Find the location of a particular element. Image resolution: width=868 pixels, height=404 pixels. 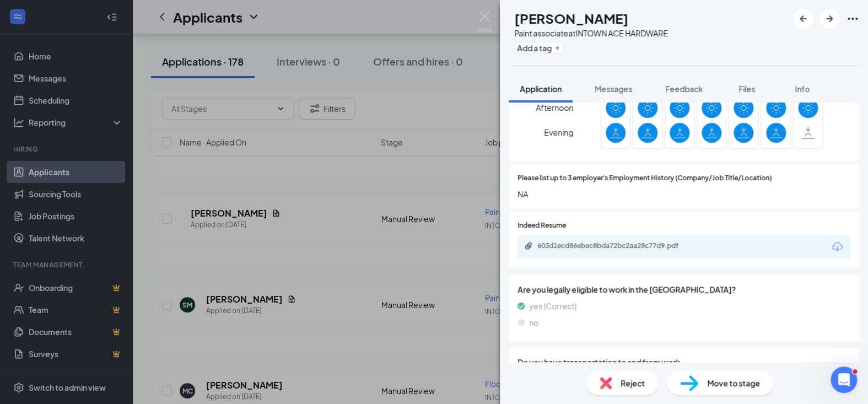

span: Messages is located at coordinates (614, 89).